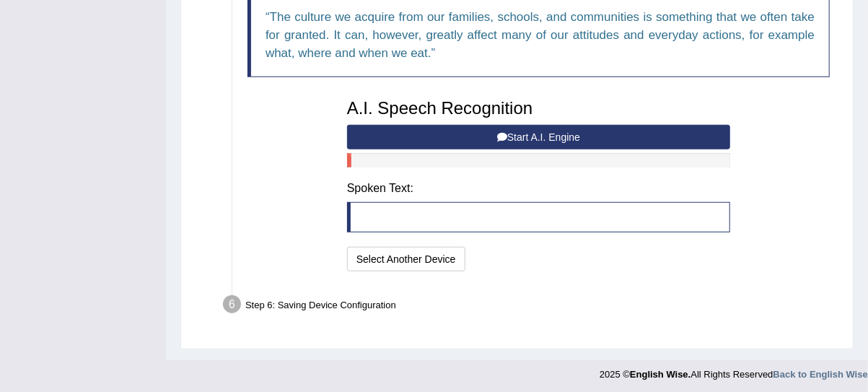  Describe the element at coordinates (660, 374) in the screenshot. I see `strong: English Wise.` at that location.